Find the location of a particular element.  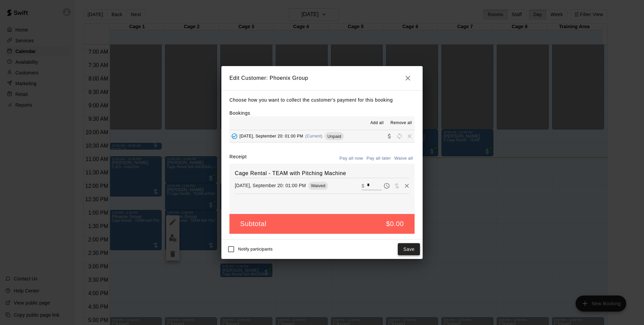

span: Waive payment is located at coordinates (397, 185).